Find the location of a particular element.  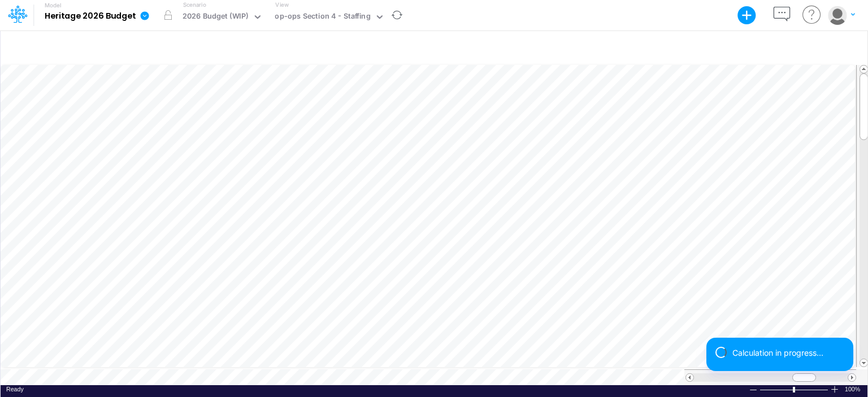

label: Scenario is located at coordinates (194, 4).